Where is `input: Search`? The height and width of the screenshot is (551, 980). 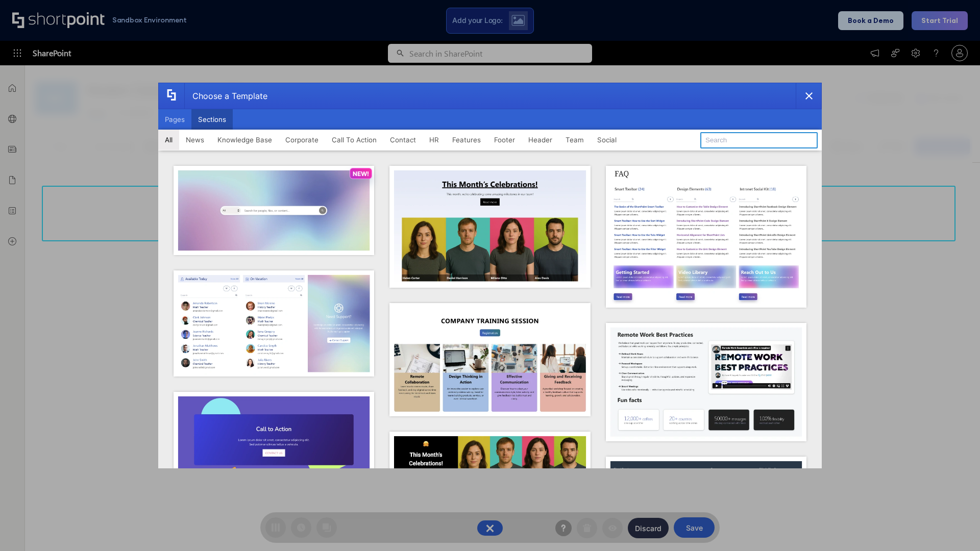 input: Search is located at coordinates (759, 140).